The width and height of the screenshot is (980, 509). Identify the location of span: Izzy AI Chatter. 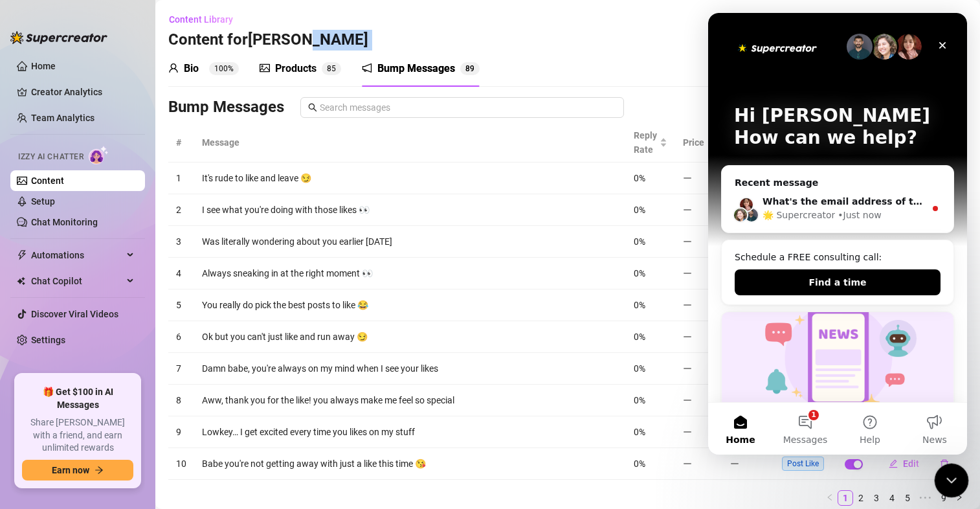
(50, 157).